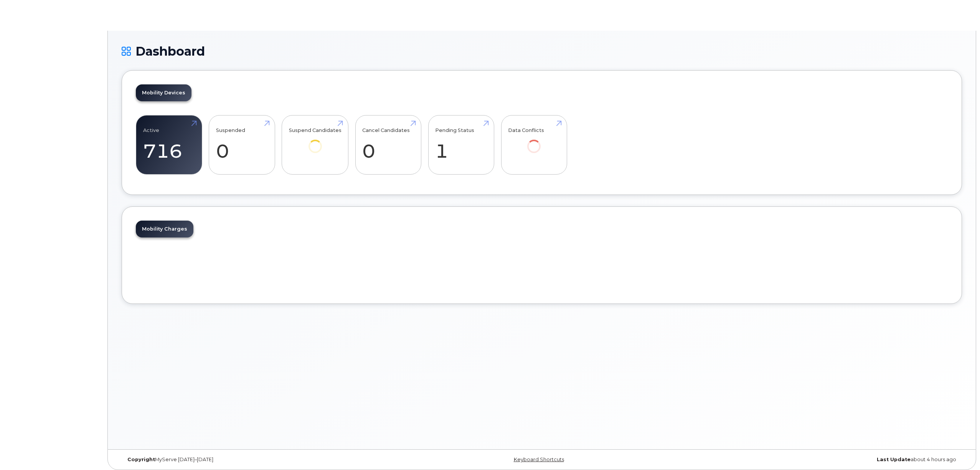  What do you see at coordinates (542, 51) in the screenshot?
I see `h1: Dashboard` at bounding box center [542, 51].